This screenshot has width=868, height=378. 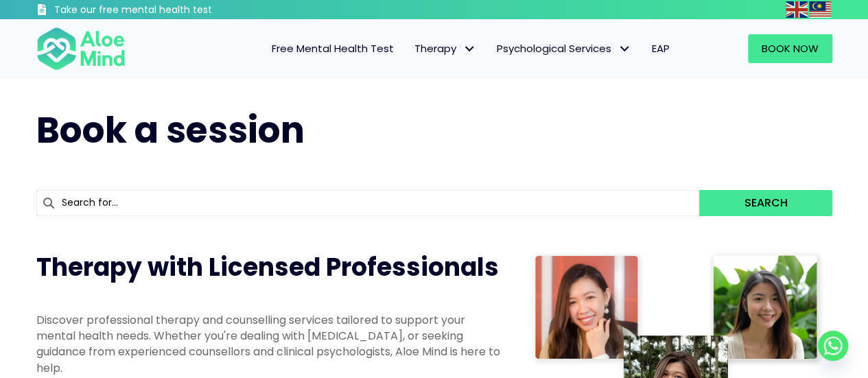 I want to click on a: TherapyTherapy: submenu, so click(x=445, y=49).